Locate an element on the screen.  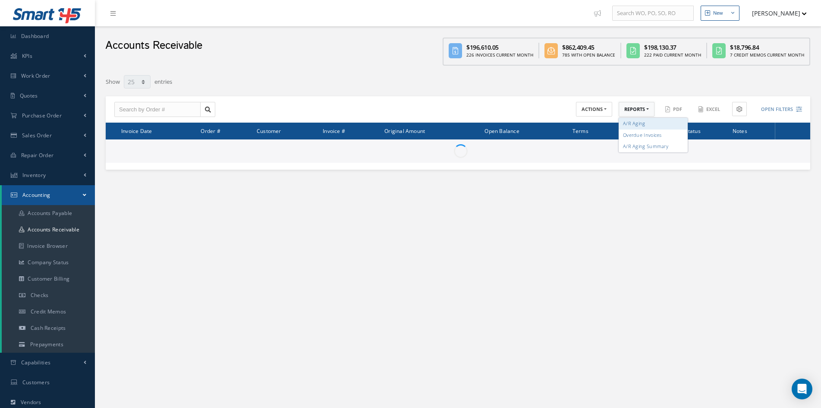
input: Search by Order # is located at coordinates (157, 110).